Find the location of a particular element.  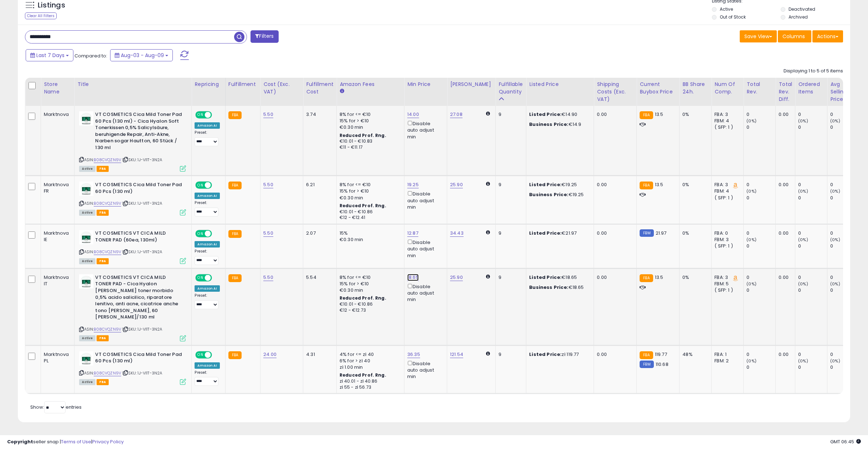

label: Active is located at coordinates (727, 9).